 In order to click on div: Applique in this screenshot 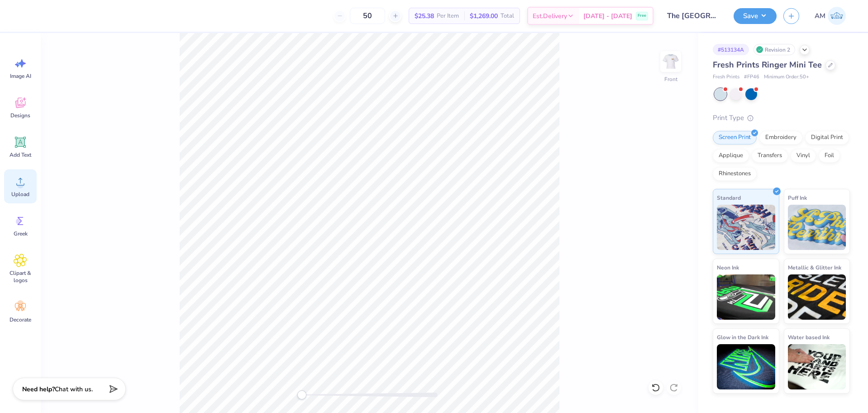, I will do `click(731, 155)`.